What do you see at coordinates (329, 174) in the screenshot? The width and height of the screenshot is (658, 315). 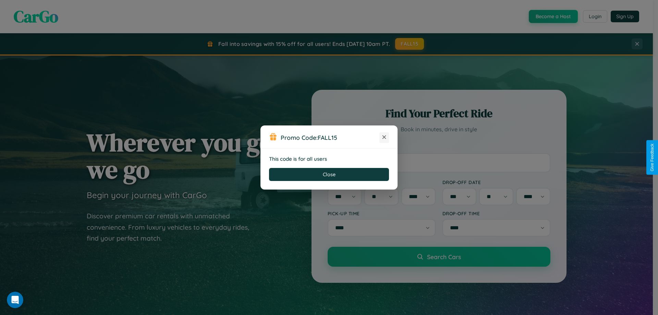 I see `button: Close` at bounding box center [329, 174].